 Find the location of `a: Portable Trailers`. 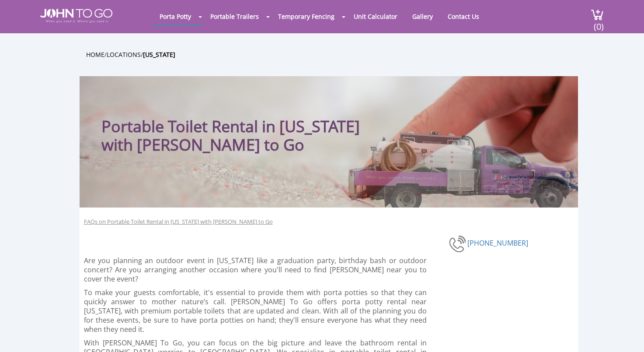

a: Portable Trailers is located at coordinates (235, 16).